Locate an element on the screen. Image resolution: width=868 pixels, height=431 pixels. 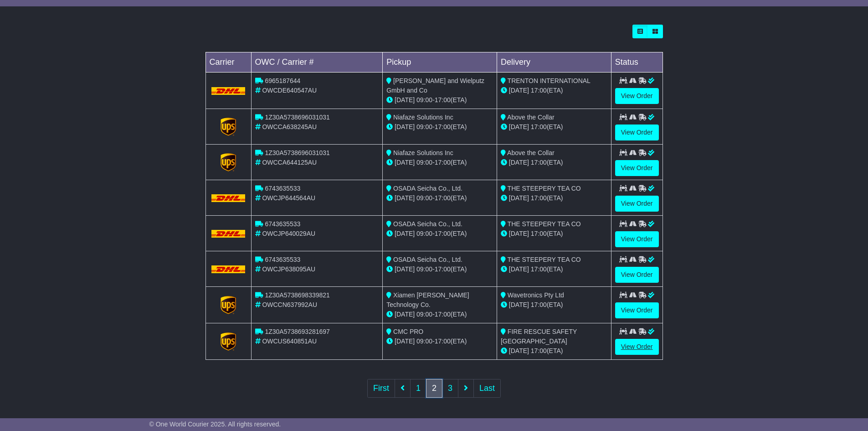
td: Pickup is located at coordinates (440, 62).